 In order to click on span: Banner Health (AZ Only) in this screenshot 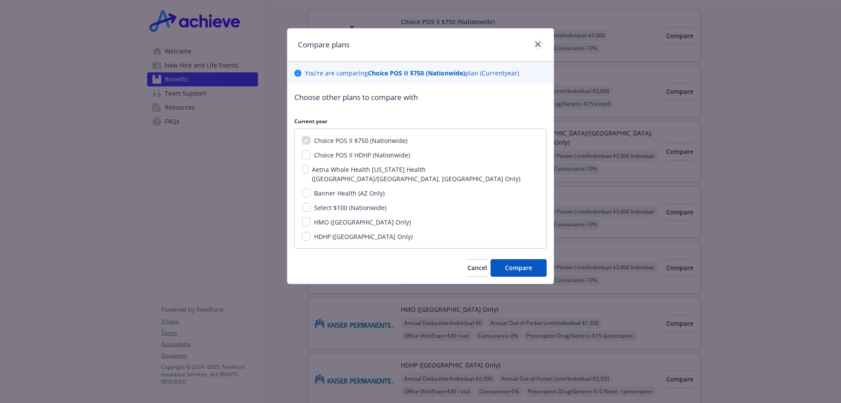, I will do `click(349, 193)`.